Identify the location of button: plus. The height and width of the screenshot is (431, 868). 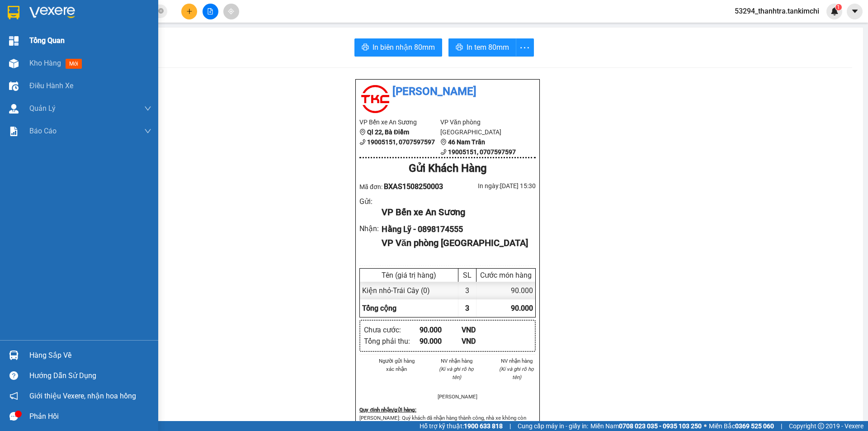
(189, 11).